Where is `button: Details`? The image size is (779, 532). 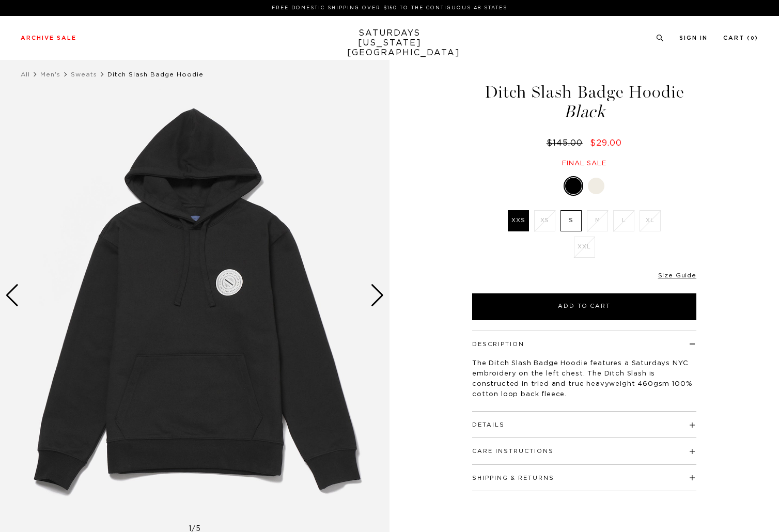
button: Details is located at coordinates (488, 425).